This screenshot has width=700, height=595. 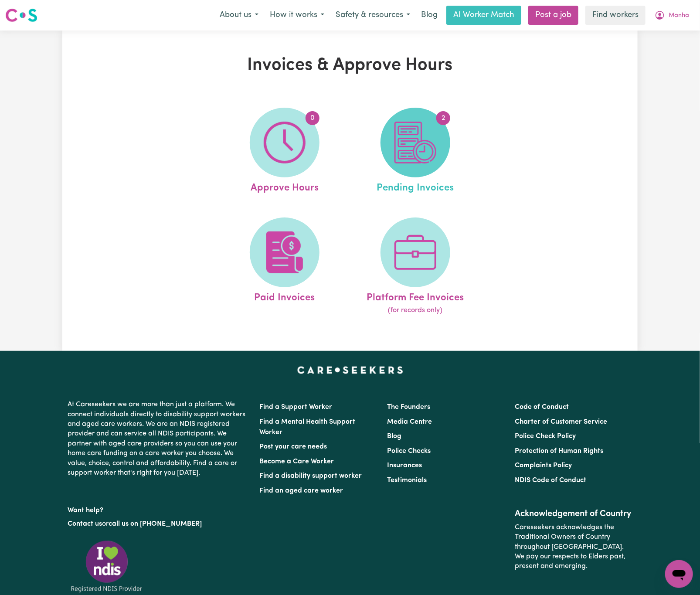 I want to click on a: Pending Invoices, so click(x=416, y=151).